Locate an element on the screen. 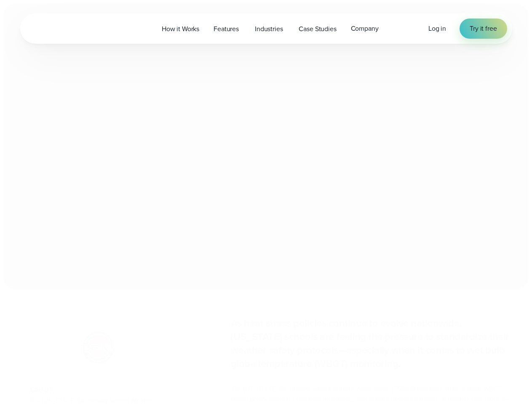 This screenshot has width=532, height=404. span: Company is located at coordinates (365, 29).